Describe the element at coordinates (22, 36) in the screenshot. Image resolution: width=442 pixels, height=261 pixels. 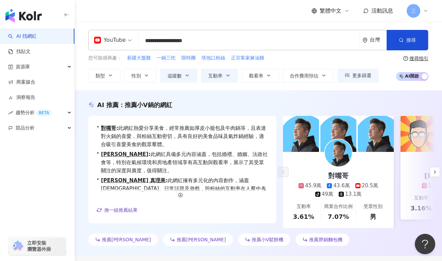
I see `a: searchAI 找網紅` at that location.